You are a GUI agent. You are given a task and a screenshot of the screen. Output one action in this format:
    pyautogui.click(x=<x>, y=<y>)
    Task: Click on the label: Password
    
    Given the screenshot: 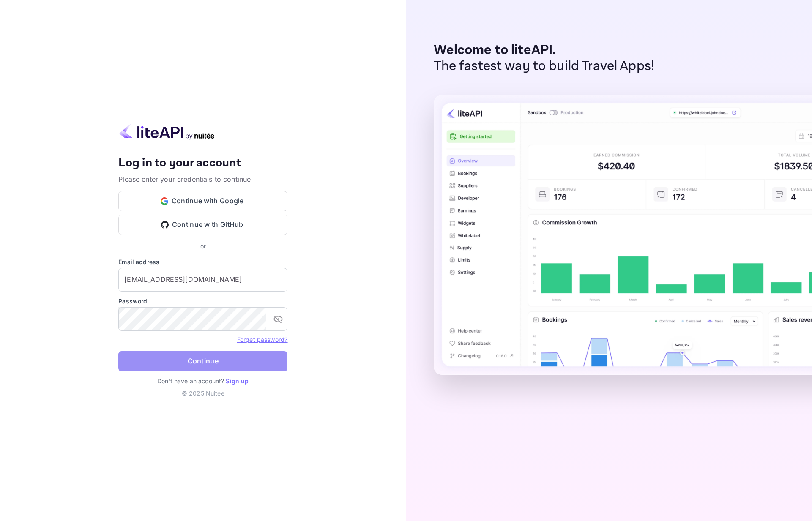 What is the action you would take?
    pyautogui.click(x=202, y=301)
    